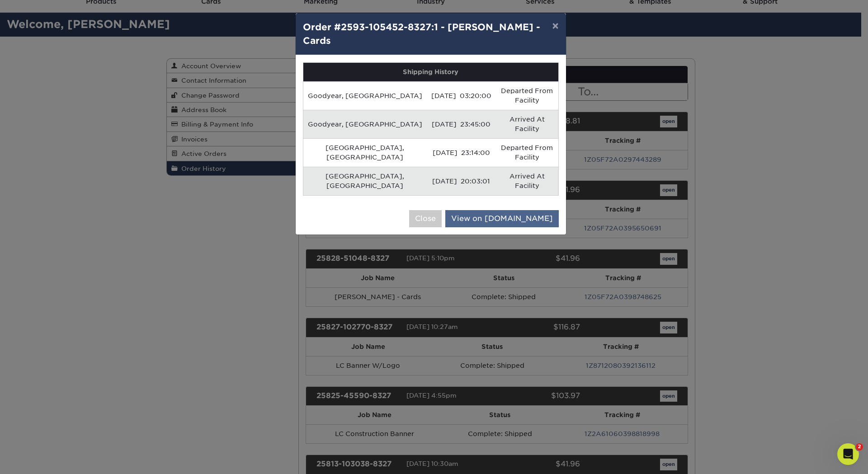  What do you see at coordinates (859, 447) in the screenshot?
I see `span: 2` at bounding box center [859, 447].